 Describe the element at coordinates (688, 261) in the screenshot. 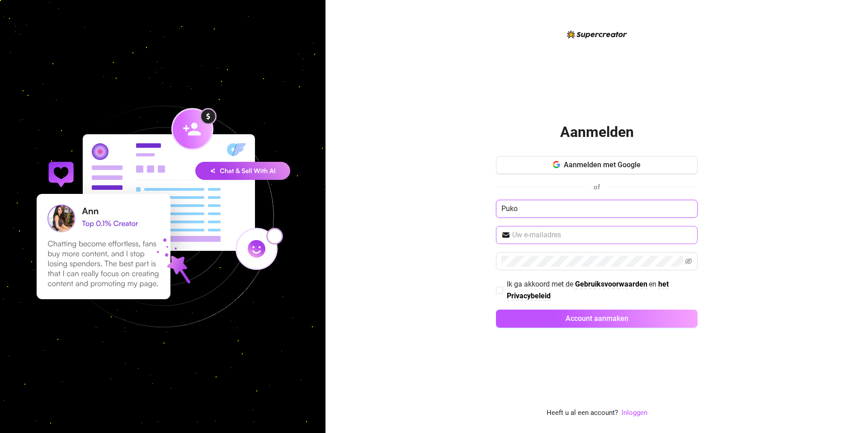

I see `span: oog-onzichtbaar` at that location.